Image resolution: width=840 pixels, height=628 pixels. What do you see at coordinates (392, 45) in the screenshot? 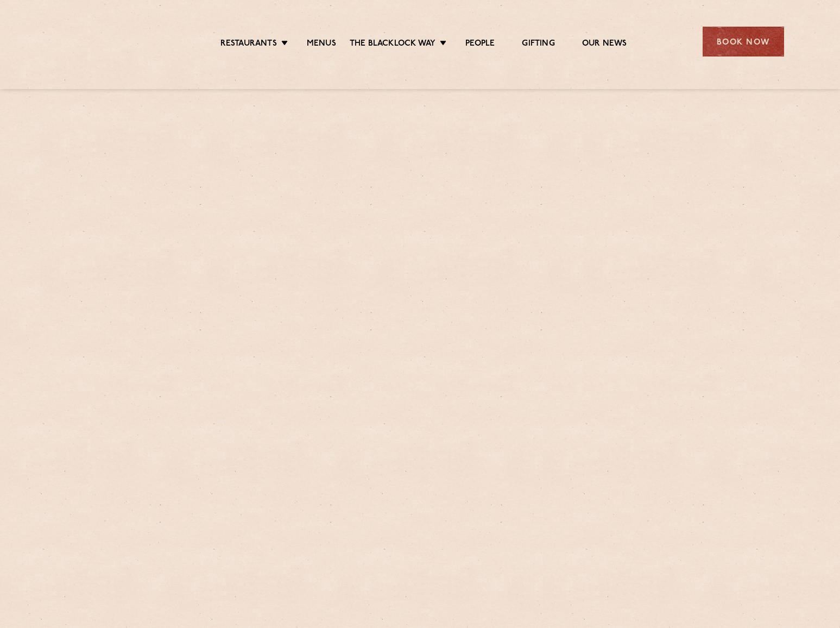
I see `a: The Blacklock Way` at bounding box center [392, 45].